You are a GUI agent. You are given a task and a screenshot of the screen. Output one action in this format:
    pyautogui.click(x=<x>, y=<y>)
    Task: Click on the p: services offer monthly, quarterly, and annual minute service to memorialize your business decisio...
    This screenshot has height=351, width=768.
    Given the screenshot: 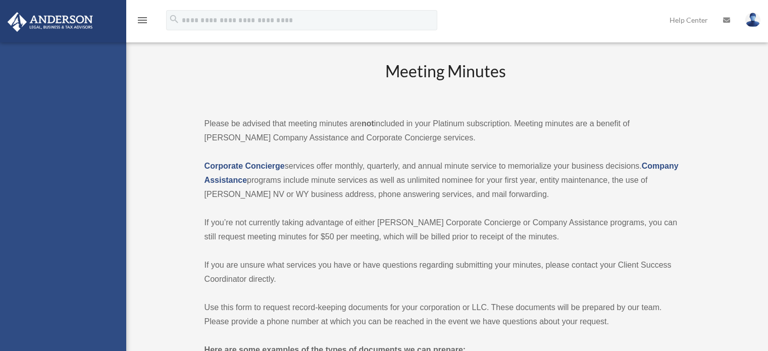 What is the action you would take?
    pyautogui.click(x=446, y=180)
    